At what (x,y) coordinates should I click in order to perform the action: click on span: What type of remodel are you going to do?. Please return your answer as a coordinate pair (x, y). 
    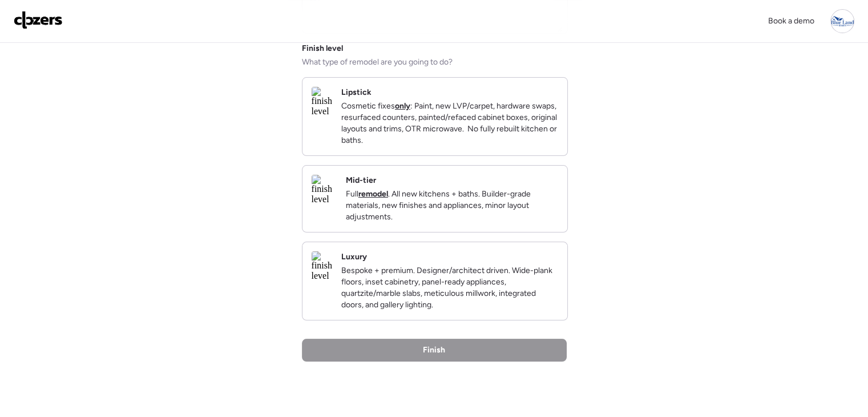
    Looking at the image, I should click on (378, 62).